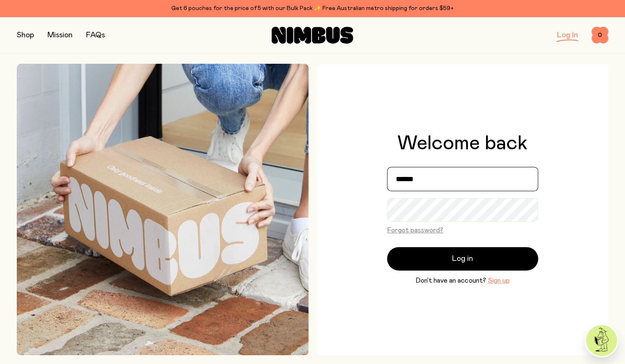 This screenshot has width=625, height=364. I want to click on img: Picking up Nimbus mailer from doorstep, so click(162, 209).